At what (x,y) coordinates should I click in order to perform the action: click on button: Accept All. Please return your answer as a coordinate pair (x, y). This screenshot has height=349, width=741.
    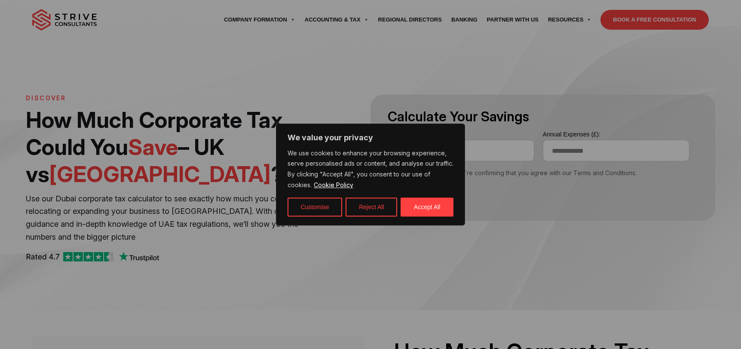
    Looking at the image, I should click on (427, 207).